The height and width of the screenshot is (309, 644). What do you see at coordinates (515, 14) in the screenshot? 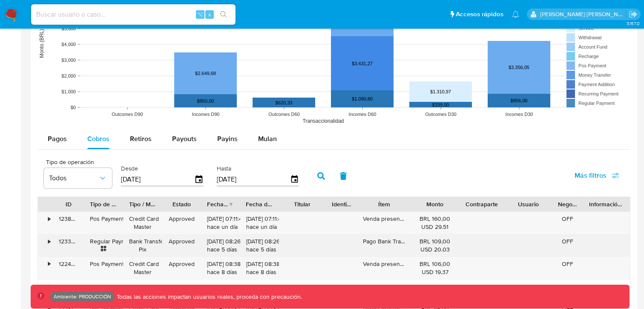
I see `a: Notificaciones` at bounding box center [515, 14].